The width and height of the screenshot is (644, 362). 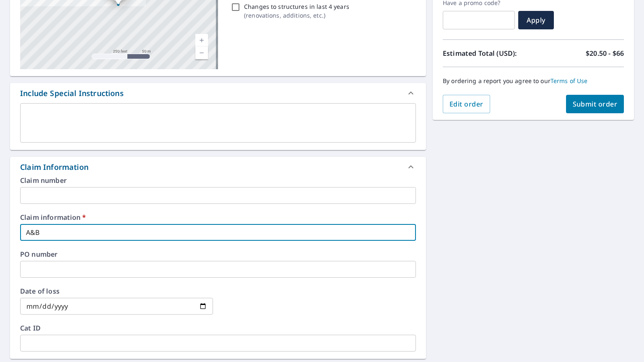 I want to click on p: Estimated Total (USD):, so click(x=488, y=53).